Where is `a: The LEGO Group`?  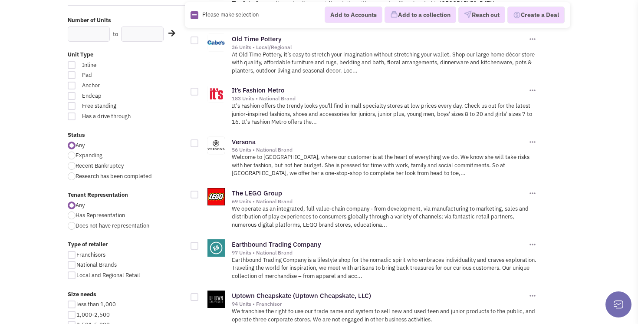 a: The LEGO Group is located at coordinates (257, 193).